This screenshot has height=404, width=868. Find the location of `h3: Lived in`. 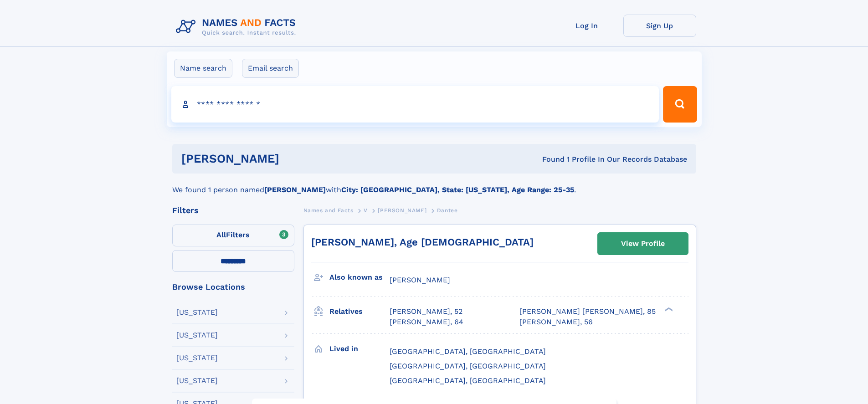

h3: Lived in is located at coordinates (359, 349).